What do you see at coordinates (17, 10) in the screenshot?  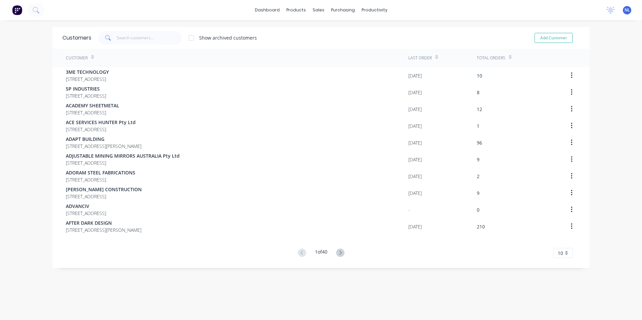 I see `img: Factory` at bounding box center [17, 10].